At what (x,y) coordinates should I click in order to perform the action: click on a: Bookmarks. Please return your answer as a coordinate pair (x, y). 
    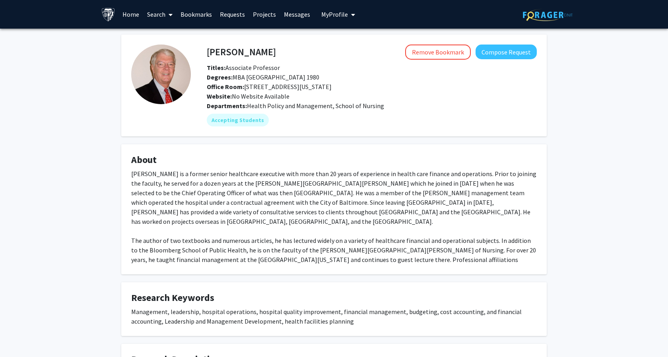
    Looking at the image, I should click on (196, 14).